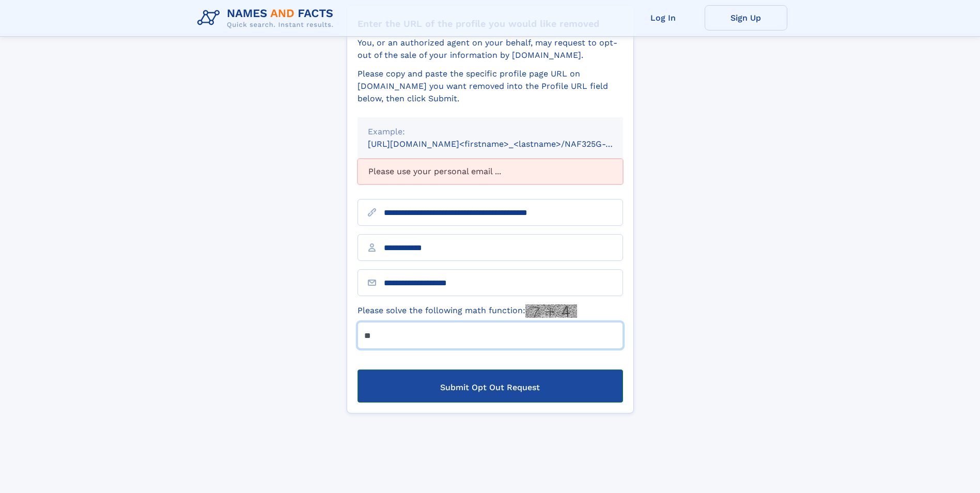 The height and width of the screenshot is (493, 980). I want to click on div: You, or an authorized agent on your behalf, may request to opt-out of the sale of your informatio..., so click(490, 49).